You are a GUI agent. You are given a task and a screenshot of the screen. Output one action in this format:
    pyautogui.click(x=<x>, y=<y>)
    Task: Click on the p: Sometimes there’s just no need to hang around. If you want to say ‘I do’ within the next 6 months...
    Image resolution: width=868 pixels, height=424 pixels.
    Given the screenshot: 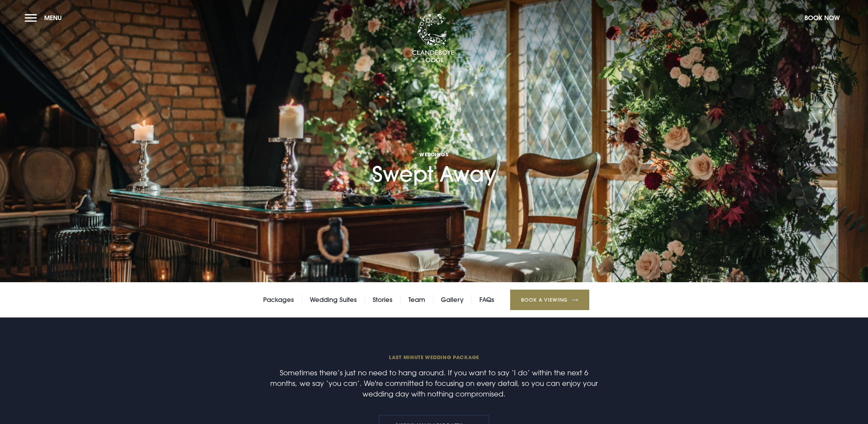 What is the action you would take?
    pyautogui.click(x=434, y=383)
    